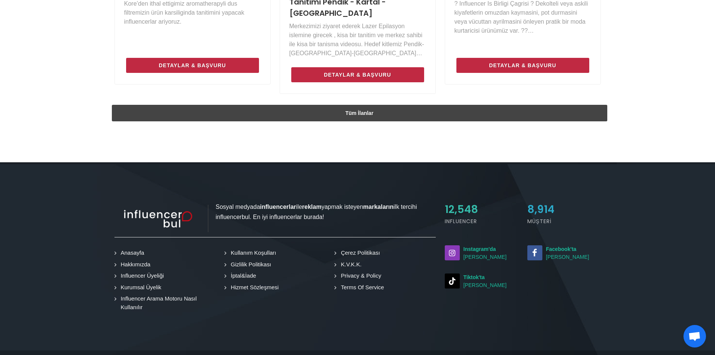 This screenshot has height=355, width=715. I want to click on strong: reklam, so click(312, 207).